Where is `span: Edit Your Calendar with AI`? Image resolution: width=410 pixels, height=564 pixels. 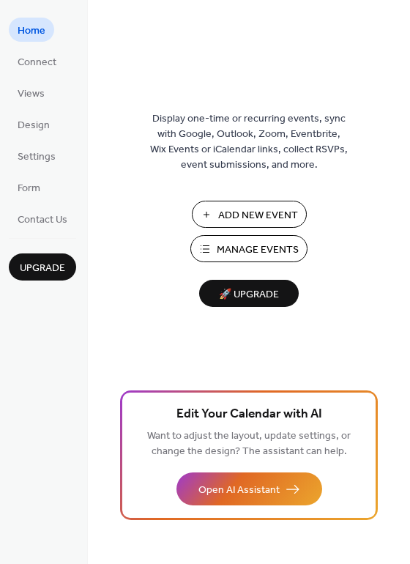
span: Edit Your Calendar with AI is located at coordinates (249, 415).